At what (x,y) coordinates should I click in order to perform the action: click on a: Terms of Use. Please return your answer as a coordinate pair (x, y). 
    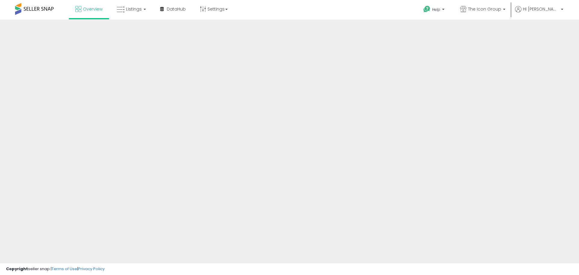
    Looking at the image, I should click on (64, 268).